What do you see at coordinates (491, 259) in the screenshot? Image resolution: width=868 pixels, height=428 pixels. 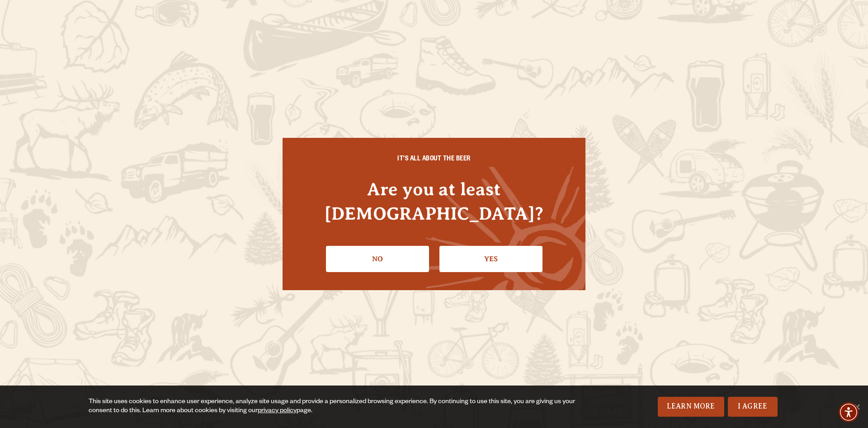 I see `a: Confirm I'm 21 or older` at bounding box center [491, 259].